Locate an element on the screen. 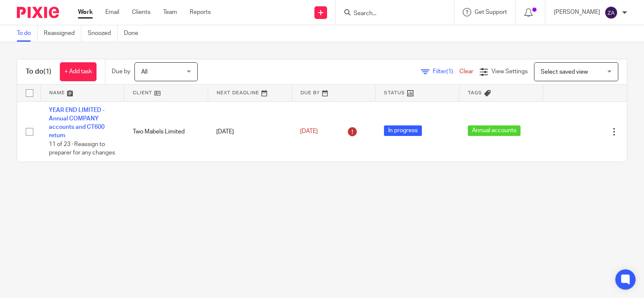 The width and height of the screenshot is (644, 298). p: Due by is located at coordinates (121, 71).